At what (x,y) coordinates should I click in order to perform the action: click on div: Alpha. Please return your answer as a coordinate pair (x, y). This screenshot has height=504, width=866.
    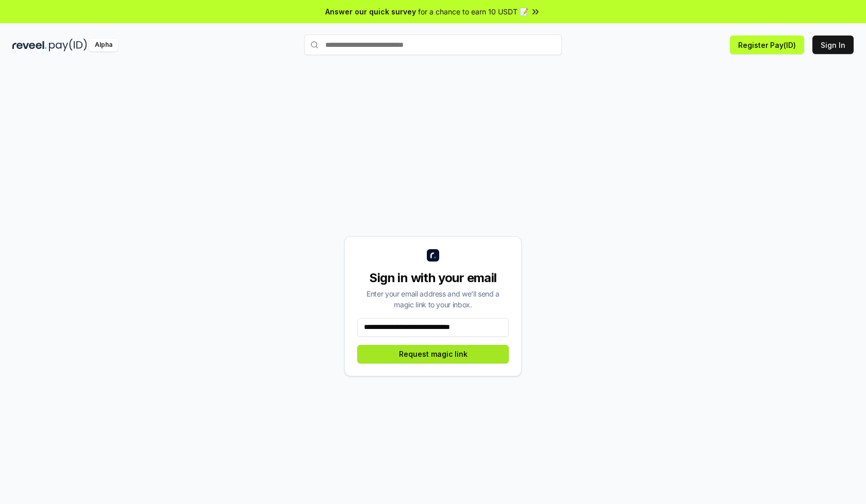
    Looking at the image, I should click on (104, 45).